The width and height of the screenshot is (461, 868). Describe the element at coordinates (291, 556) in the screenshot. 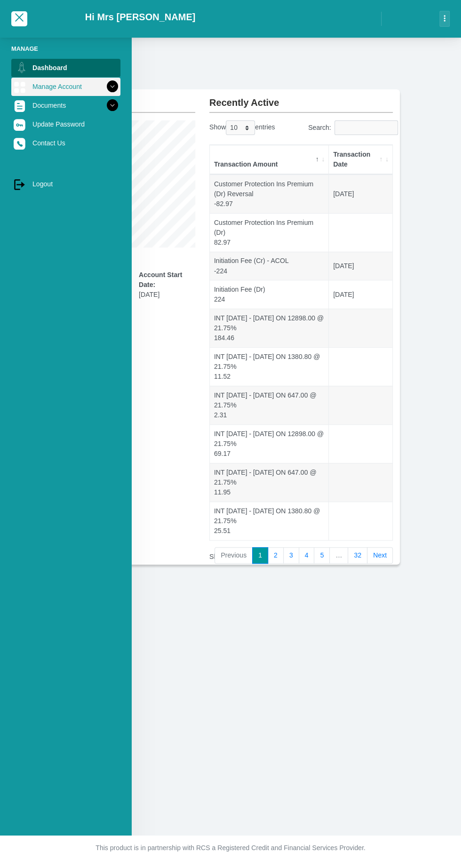

I see `a: 3` at that location.